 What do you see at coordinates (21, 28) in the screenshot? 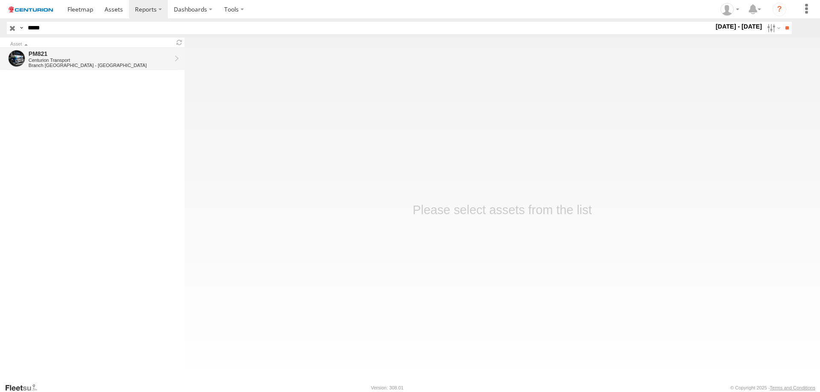
I see `label: Search Query` at bounding box center [21, 28].